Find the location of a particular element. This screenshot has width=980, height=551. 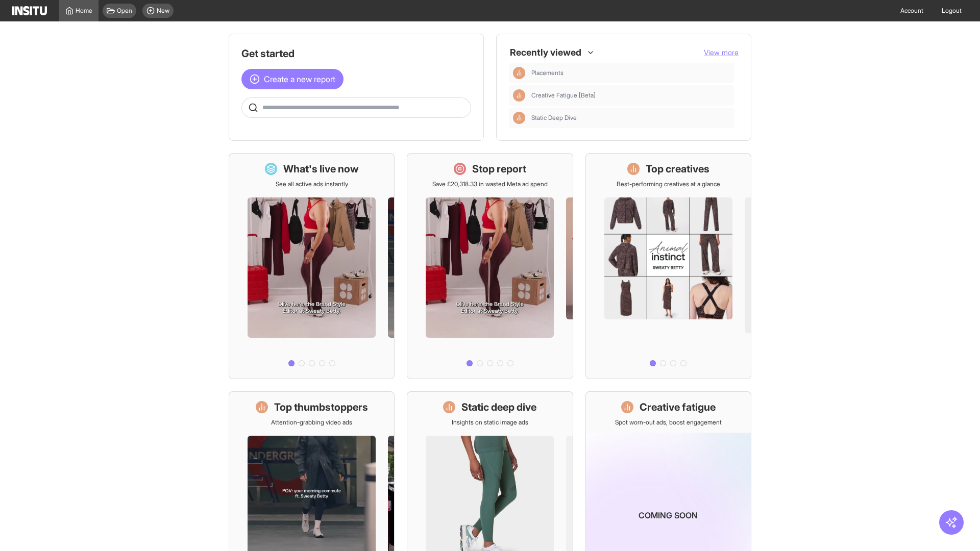

h1: Top thumbstoppers is located at coordinates (321, 407).